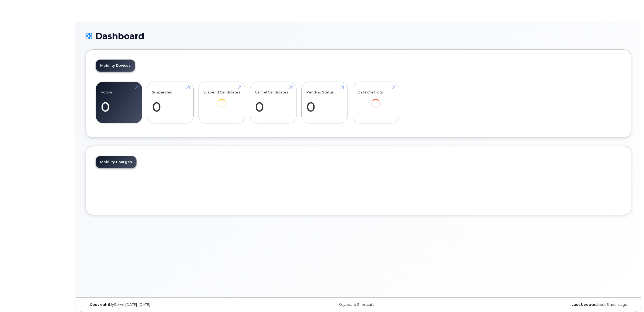 The image size is (644, 312). Describe the element at coordinates (541, 305) in the screenshot. I see `div: about 6 hours ago` at that location.